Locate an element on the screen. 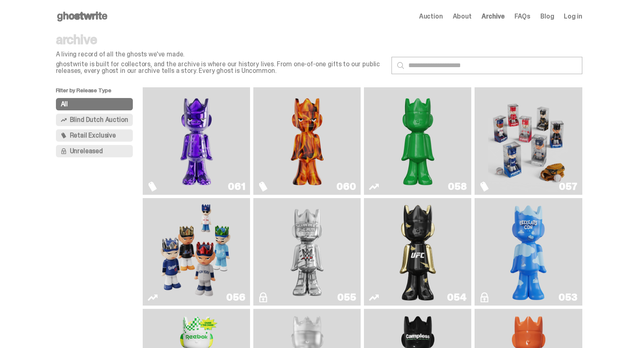 The width and height of the screenshot is (644, 348). p: archive is located at coordinates (221, 39).